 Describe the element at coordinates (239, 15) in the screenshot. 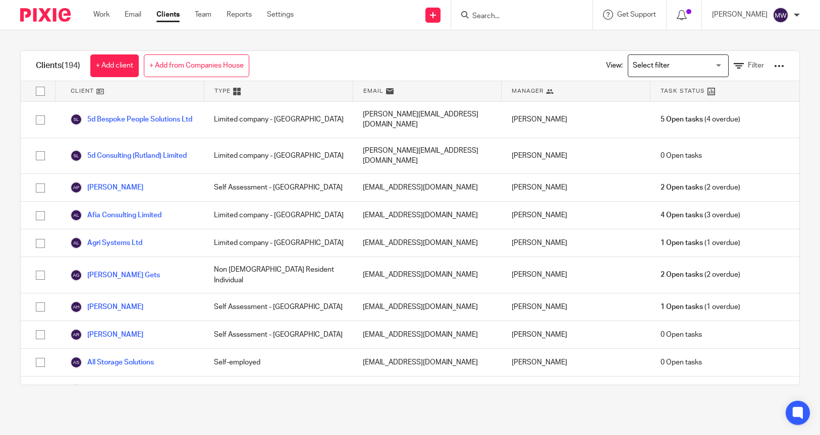

I see `a: Reports` at that location.